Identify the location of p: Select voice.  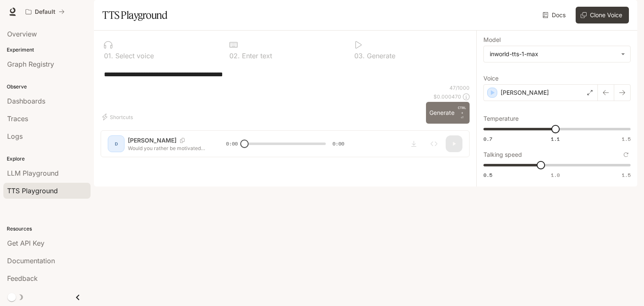
(133, 56).